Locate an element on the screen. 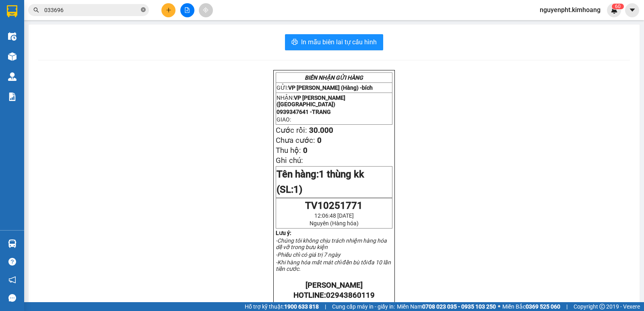 The width and height of the screenshot is (644, 311). span: nguyenpht.kimhoang is located at coordinates (570, 10).